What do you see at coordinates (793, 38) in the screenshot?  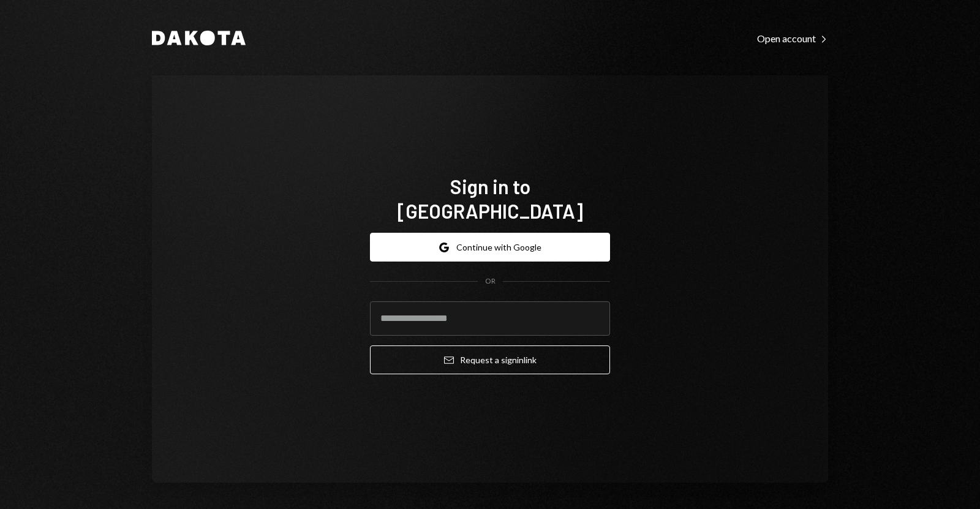 I see `a: Open account` at bounding box center [793, 38].